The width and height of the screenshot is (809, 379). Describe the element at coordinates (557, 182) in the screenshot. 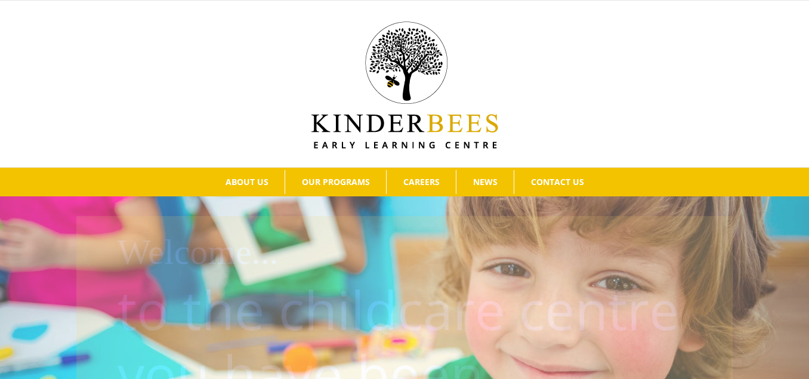

I see `span: CONTACT US` at that location.